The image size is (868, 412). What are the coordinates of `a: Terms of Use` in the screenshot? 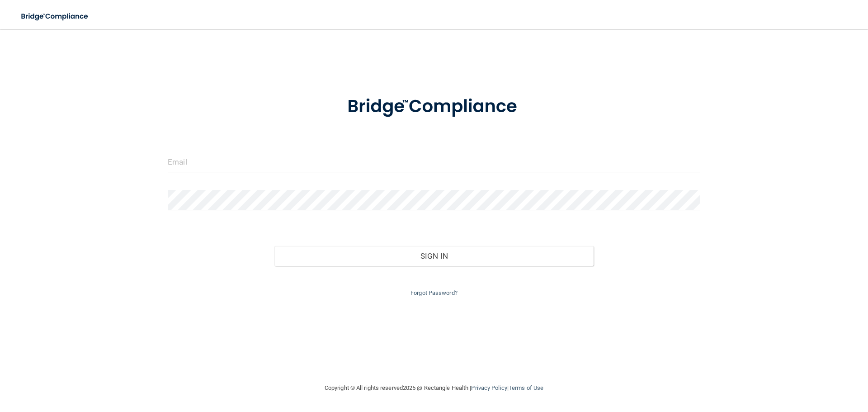 It's located at (526, 387).